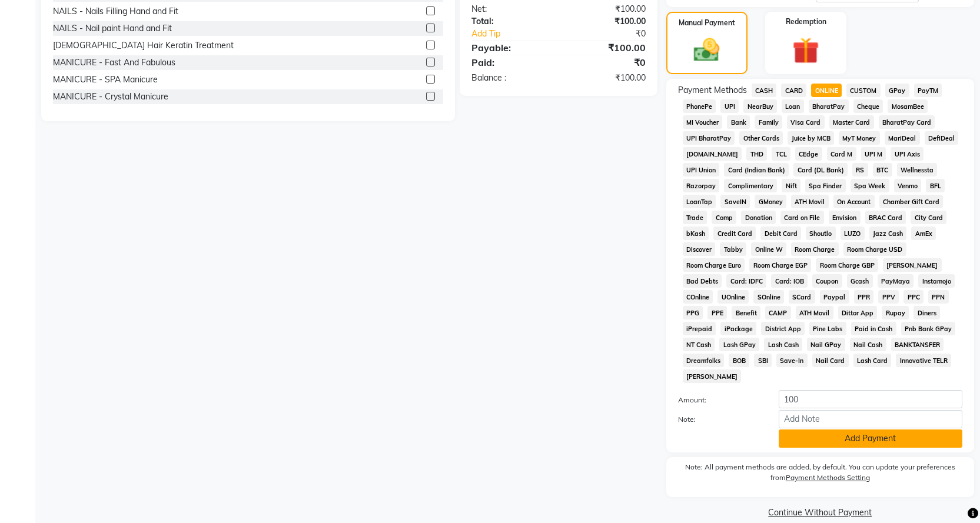  I want to click on span: Spa Week, so click(870, 185).